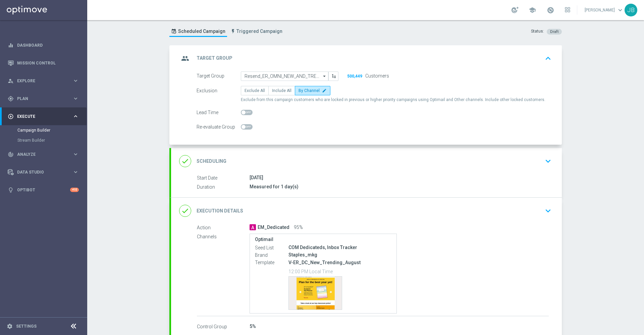 This screenshot has width=644, height=335. I want to click on i: edit, so click(324, 91).